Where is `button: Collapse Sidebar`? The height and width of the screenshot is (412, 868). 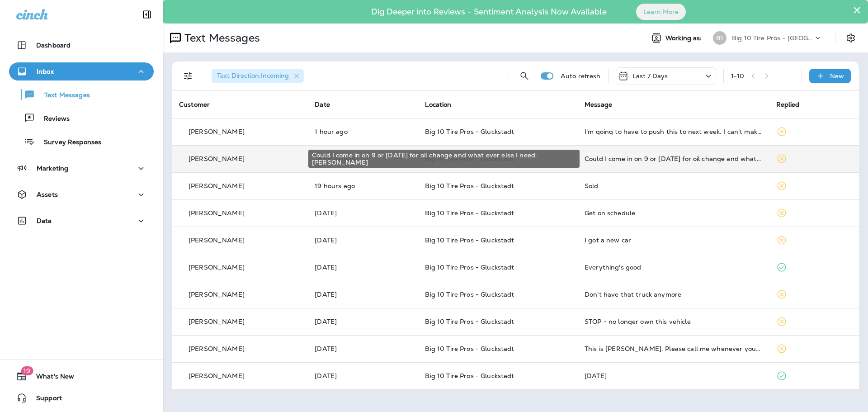 button: Collapse Sidebar is located at coordinates (147, 14).